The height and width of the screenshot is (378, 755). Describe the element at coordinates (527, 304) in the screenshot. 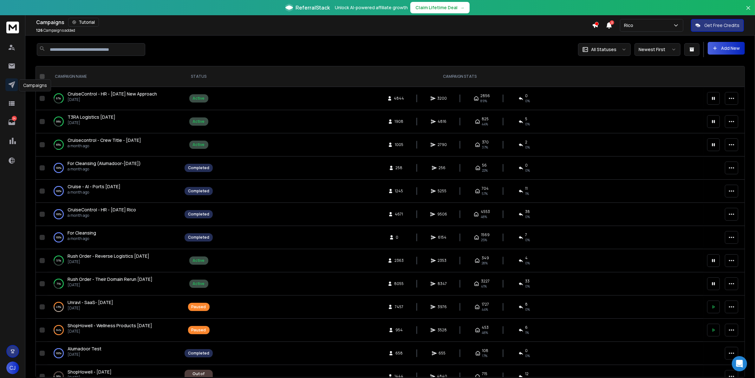

I see `span: 8` at that location.